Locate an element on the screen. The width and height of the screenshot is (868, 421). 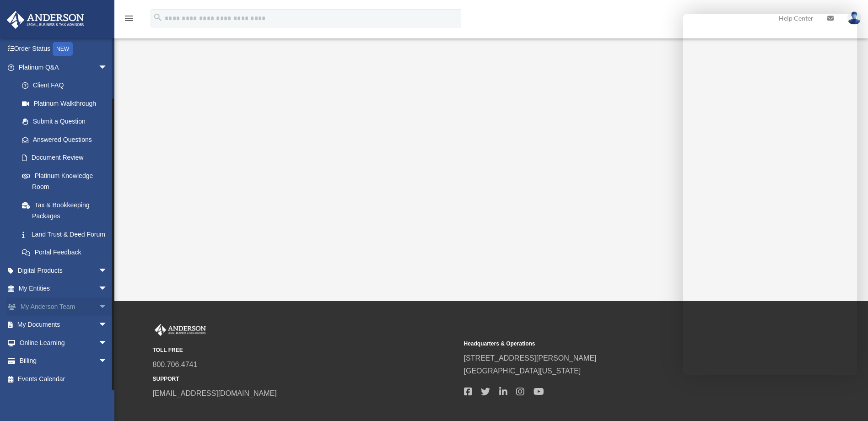
a: Tax & Bookkeeping Packages is located at coordinates (67, 211).